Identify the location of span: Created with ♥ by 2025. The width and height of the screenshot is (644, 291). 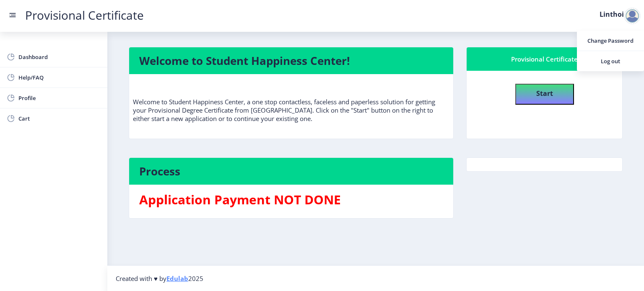
(159, 279).